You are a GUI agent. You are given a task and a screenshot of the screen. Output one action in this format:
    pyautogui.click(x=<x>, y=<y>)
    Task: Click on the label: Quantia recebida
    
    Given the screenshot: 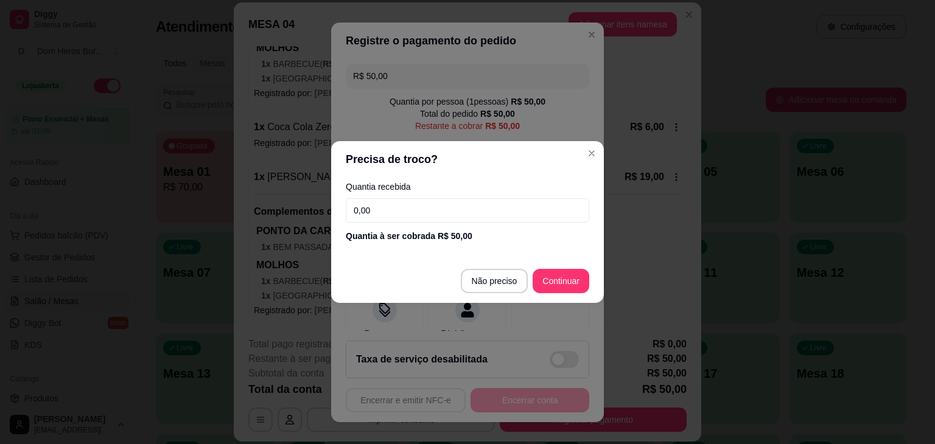 What is the action you would take?
    pyautogui.click(x=467, y=187)
    